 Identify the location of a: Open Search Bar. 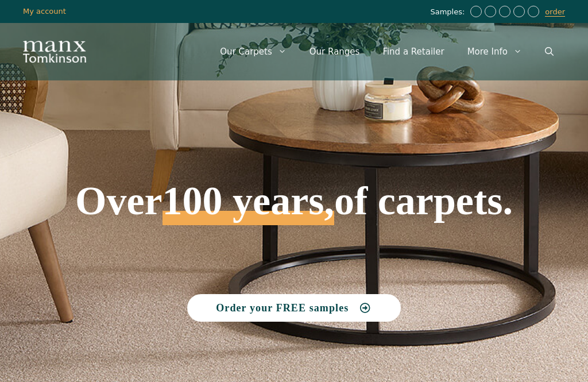
(549, 52).